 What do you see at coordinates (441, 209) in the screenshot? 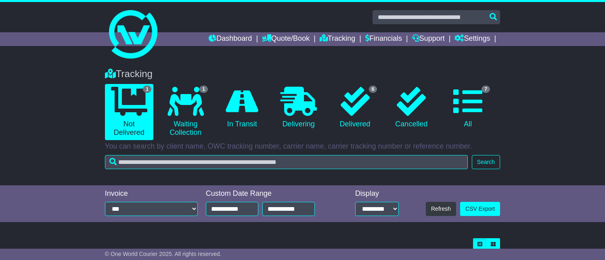
I see `button: Refresh` at bounding box center [441, 209].